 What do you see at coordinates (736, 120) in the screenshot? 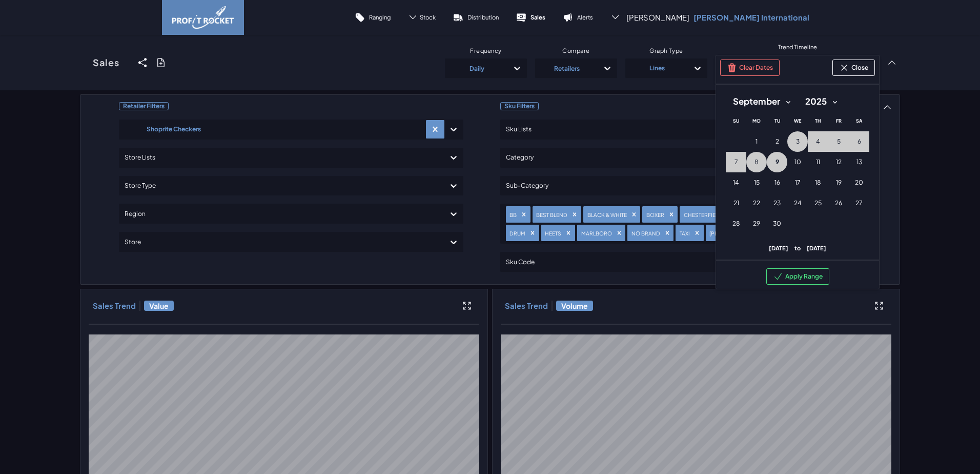
I see `span: Su` at bounding box center [736, 120].